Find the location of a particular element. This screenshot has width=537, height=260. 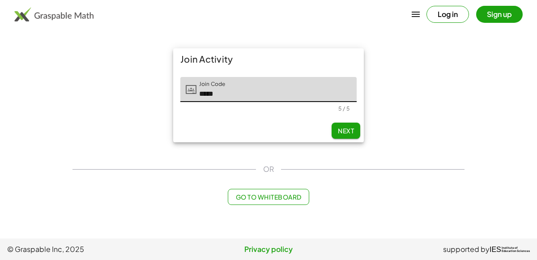

span: Go to Whiteboard is located at coordinates (268, 197).